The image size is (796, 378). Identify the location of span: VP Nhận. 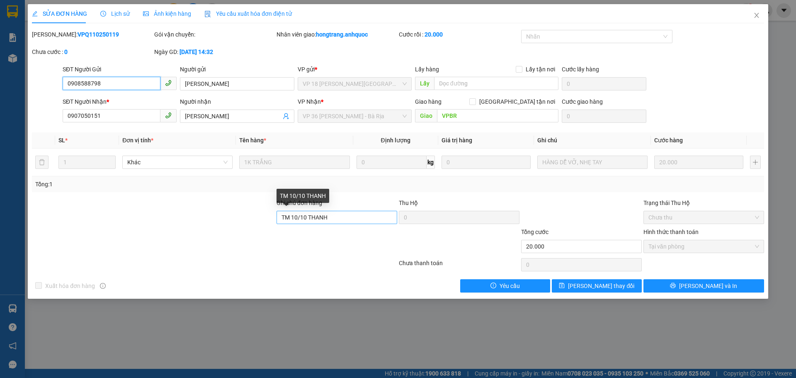
(309, 102).